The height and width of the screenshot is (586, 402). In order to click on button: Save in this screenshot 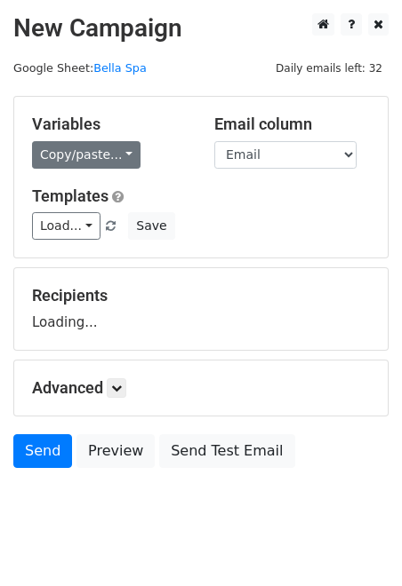, I will do `click(151, 226)`.